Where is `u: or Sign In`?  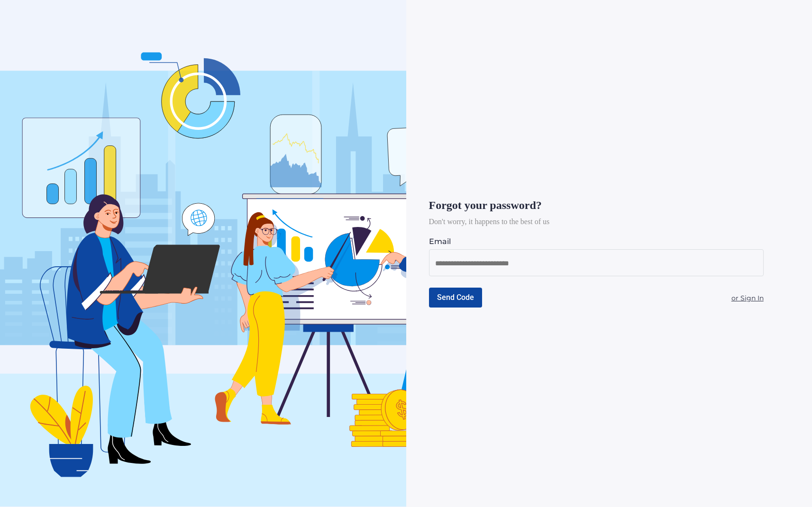
u: or Sign In is located at coordinates (748, 298).